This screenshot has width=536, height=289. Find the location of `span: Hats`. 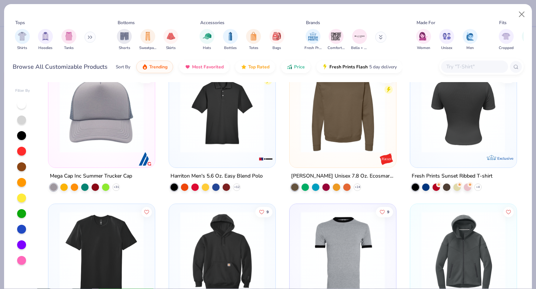

span: Hats is located at coordinates (207, 48).